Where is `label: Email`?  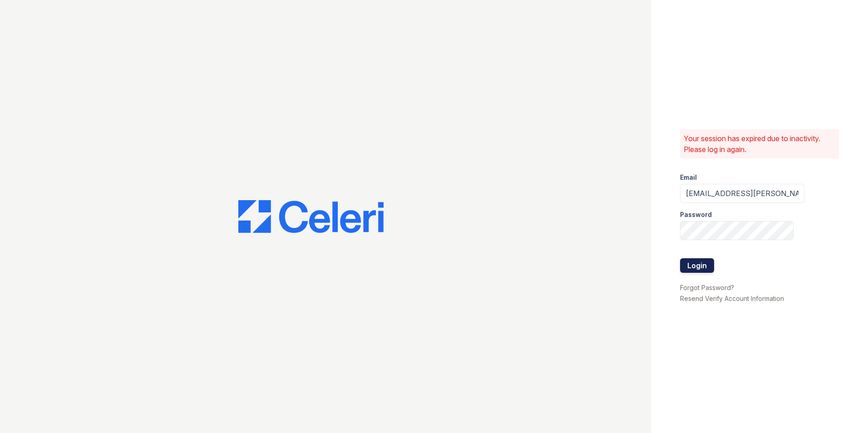 label: Email is located at coordinates (688, 177).